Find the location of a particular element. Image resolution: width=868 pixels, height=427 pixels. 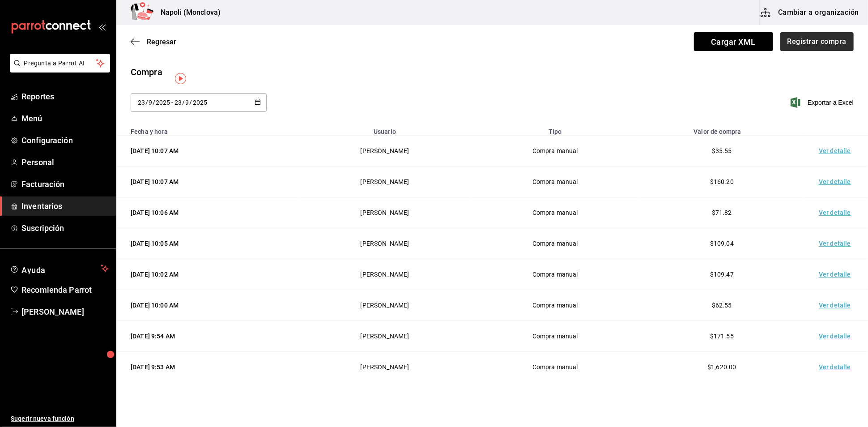

span: $1,620.00 is located at coordinates (721, 367).